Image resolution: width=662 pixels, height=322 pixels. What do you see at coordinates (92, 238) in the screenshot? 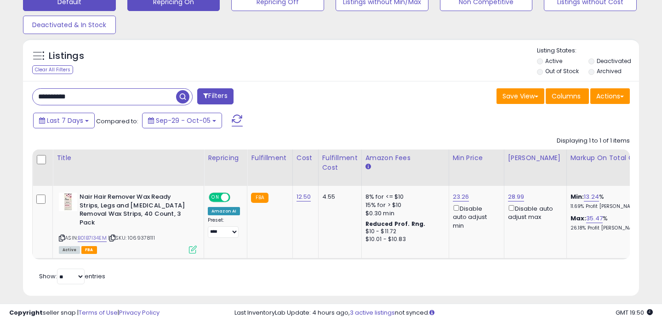
I see `a: B01B7I34EM` at bounding box center [92, 238].